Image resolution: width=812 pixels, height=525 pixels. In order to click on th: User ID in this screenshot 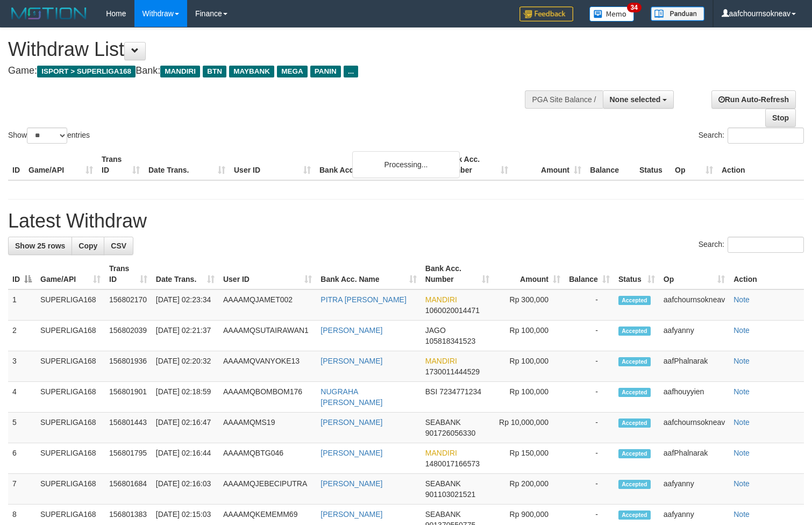, I will do `click(272, 164)`.